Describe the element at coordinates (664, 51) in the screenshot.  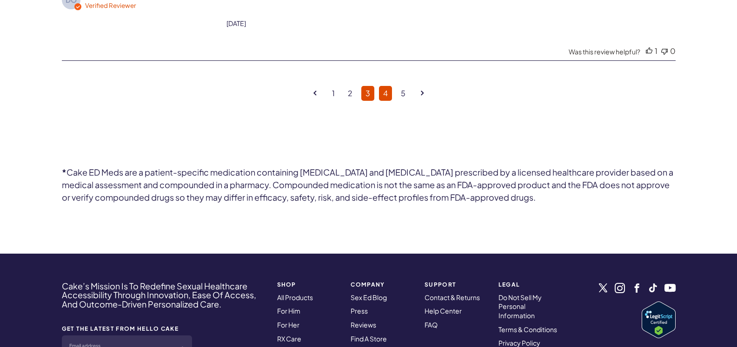
I see `div: Vote down` at that location.